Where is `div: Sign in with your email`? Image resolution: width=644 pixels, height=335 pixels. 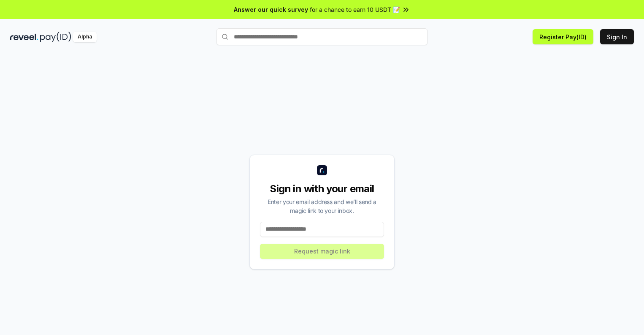
div: Sign in with your email is located at coordinates (322, 189).